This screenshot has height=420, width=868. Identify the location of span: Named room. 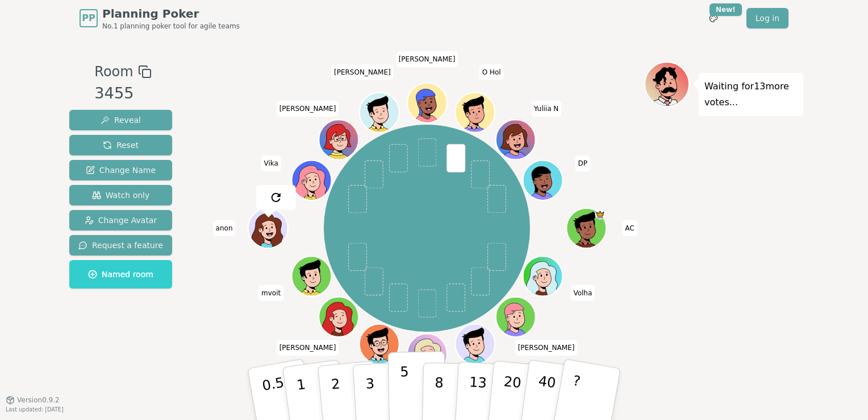
(120, 274).